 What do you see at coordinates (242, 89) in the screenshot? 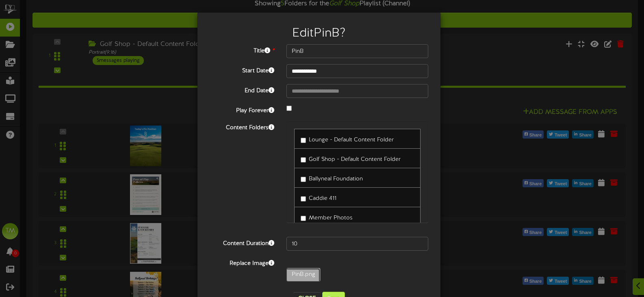
I see `label: End Date` at bounding box center [242, 89].